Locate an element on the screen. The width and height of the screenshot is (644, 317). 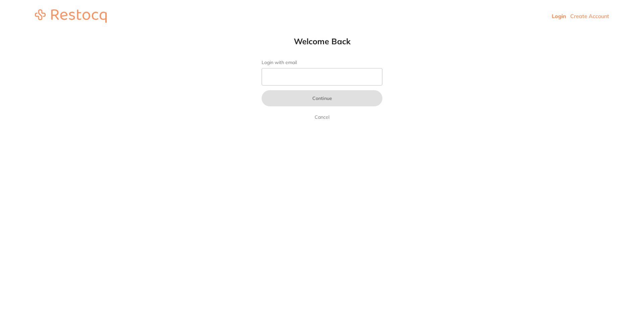
button: Continue is located at coordinates (322, 98).